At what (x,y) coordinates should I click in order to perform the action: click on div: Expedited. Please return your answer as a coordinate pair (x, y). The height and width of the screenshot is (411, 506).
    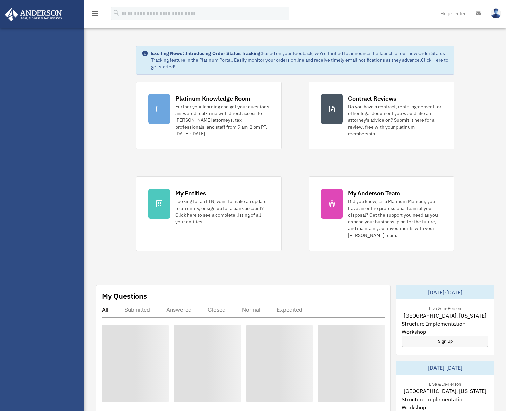
    Looking at the image, I should click on (289, 309).